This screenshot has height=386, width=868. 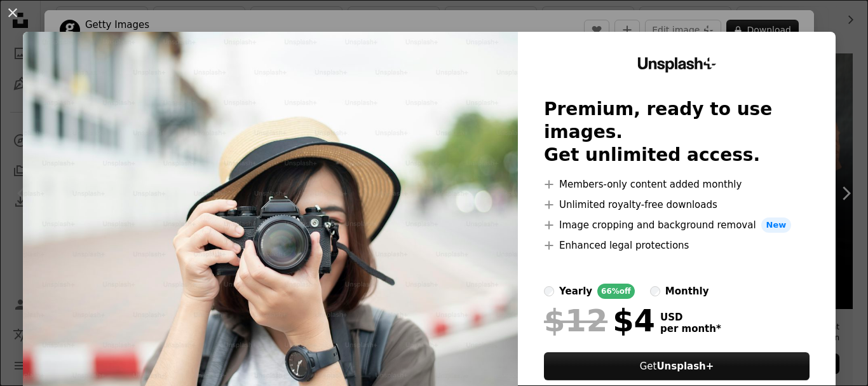 I want to click on li: Unlimited royalty-free downloads, so click(x=677, y=204).